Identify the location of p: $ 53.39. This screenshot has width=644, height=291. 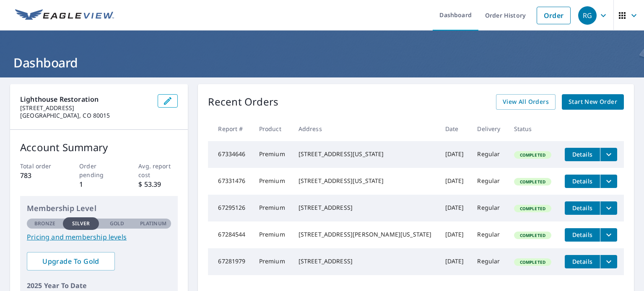
(158, 184).